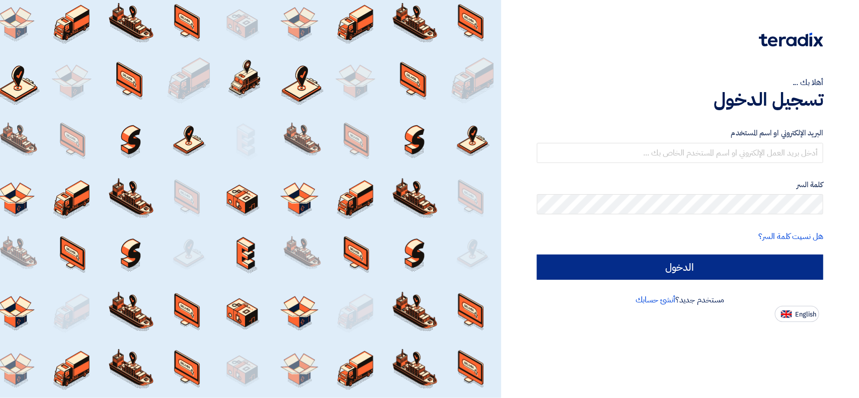  I want to click on input: الدخول, so click(680, 267).